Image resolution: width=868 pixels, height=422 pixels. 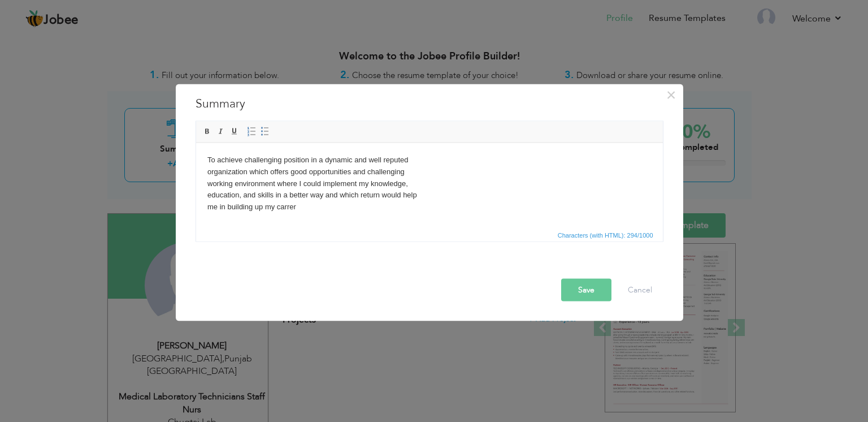 What do you see at coordinates (265, 132) in the screenshot?
I see `a: Insert/Remove Bulleted List` at bounding box center [265, 132].